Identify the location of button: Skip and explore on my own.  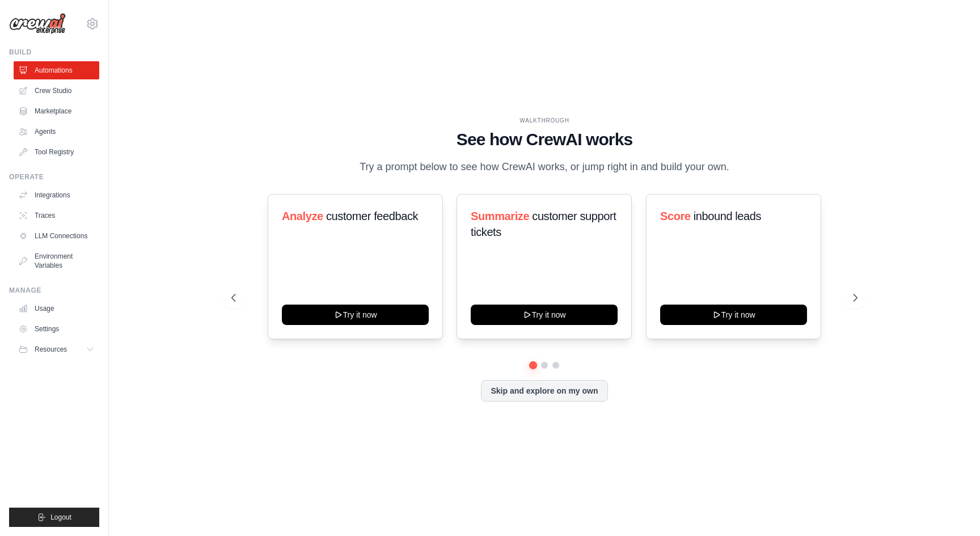
(544, 391).